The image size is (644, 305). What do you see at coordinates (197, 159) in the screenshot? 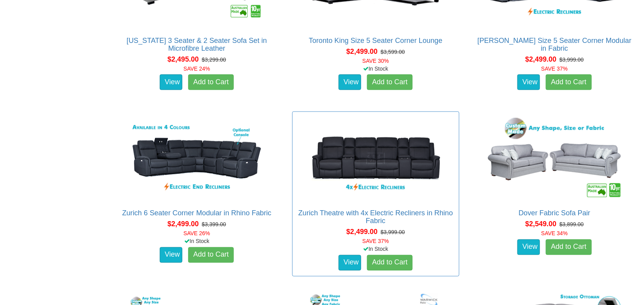
I see `img: Zurich 6 Seater Corner Modular in Rhino Fabric` at bounding box center [197, 159].